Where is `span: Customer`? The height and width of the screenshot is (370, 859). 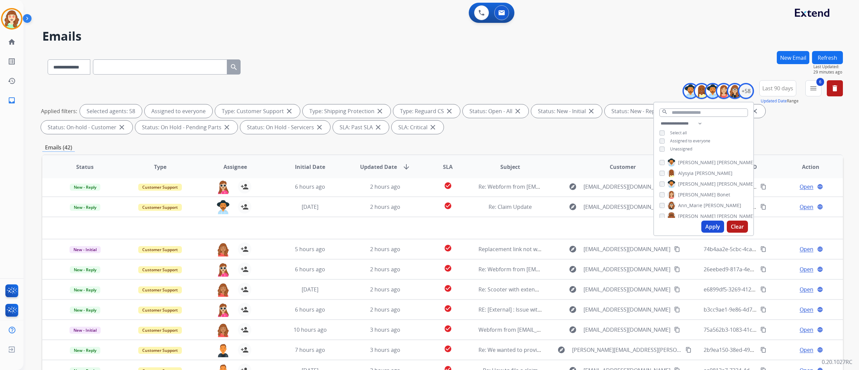
span: Customer is located at coordinates (623, 167).